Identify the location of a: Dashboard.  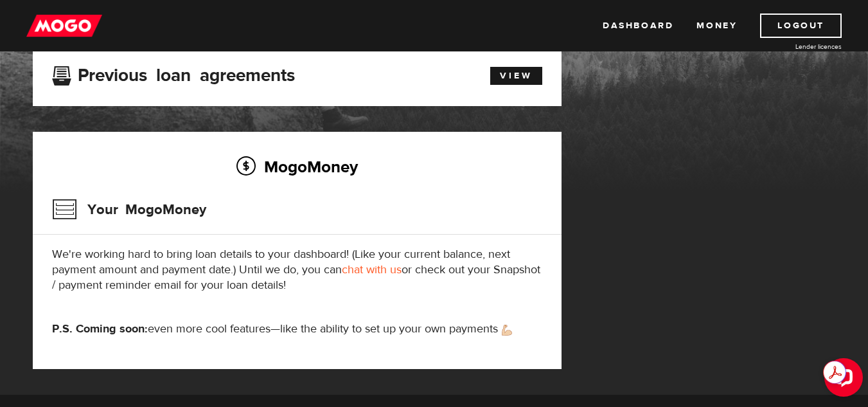
(638, 26).